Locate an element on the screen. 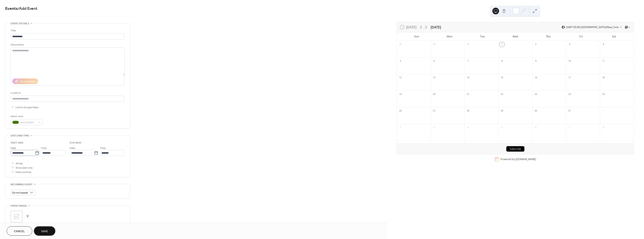 The height and width of the screenshot is (239, 644). div: Wed is located at coordinates (515, 37).